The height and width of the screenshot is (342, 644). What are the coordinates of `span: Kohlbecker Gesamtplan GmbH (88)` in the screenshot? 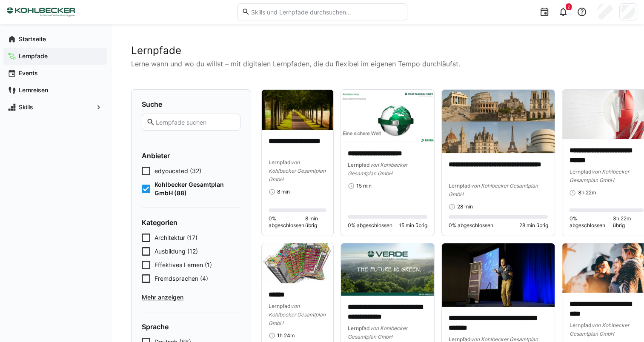 It's located at (197, 189).